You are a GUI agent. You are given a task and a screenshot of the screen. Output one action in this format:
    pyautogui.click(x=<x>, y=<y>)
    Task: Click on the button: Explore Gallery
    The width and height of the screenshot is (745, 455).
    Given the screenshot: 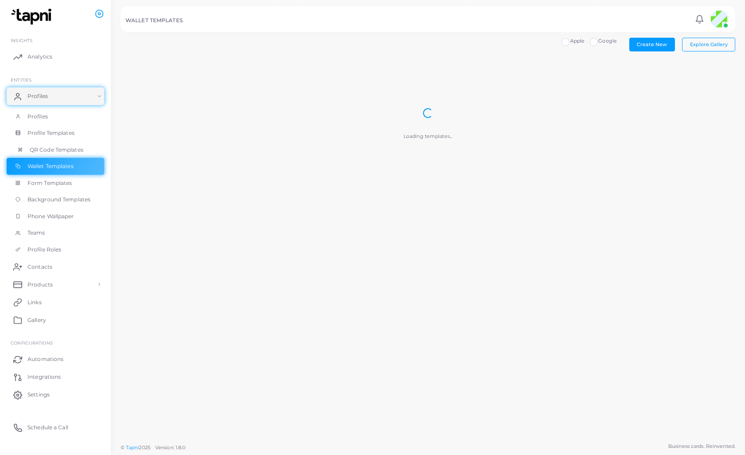 What is the action you would take?
    pyautogui.click(x=709, y=44)
    